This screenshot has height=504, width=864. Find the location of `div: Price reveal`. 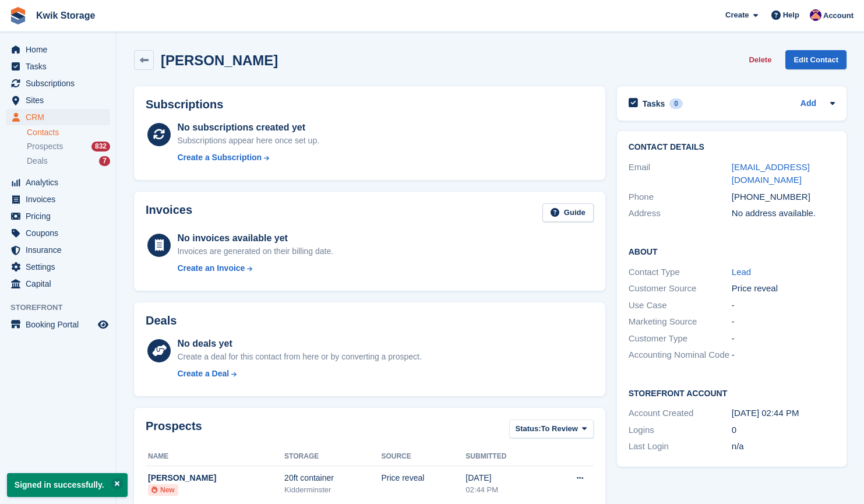

div: Price reveal is located at coordinates (423, 478).